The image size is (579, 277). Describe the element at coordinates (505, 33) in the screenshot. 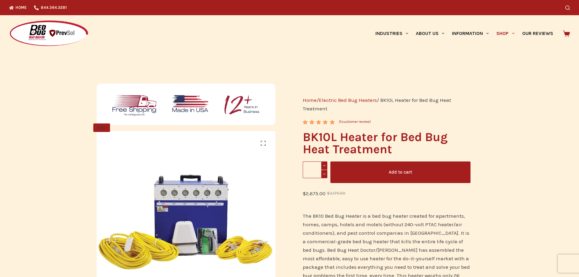

I see `a: Shop` at that location.